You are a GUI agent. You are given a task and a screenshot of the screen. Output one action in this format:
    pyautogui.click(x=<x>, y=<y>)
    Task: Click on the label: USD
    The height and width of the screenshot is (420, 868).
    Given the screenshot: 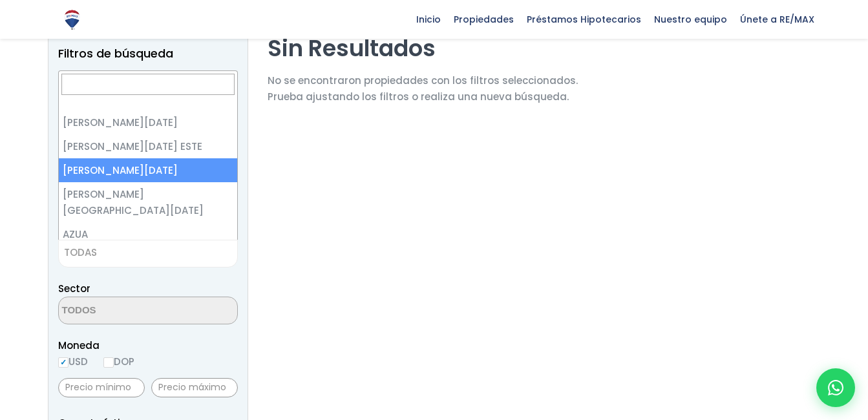 What is the action you would take?
    pyautogui.click(x=73, y=362)
    